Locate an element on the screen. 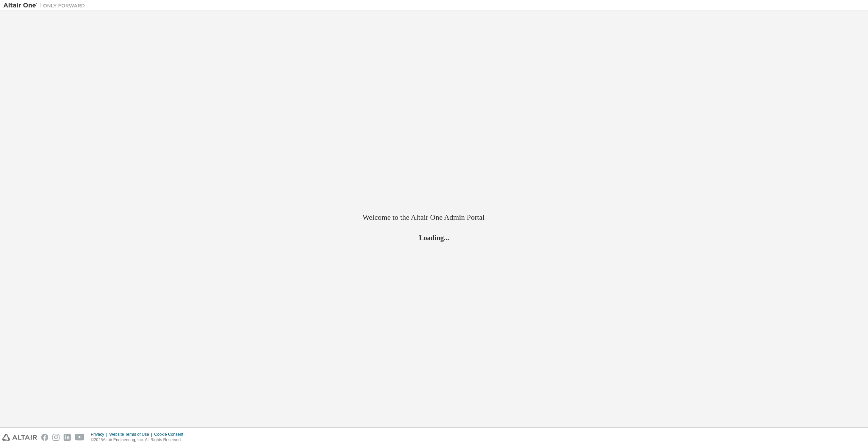  div: Privacy is located at coordinates (100, 434).